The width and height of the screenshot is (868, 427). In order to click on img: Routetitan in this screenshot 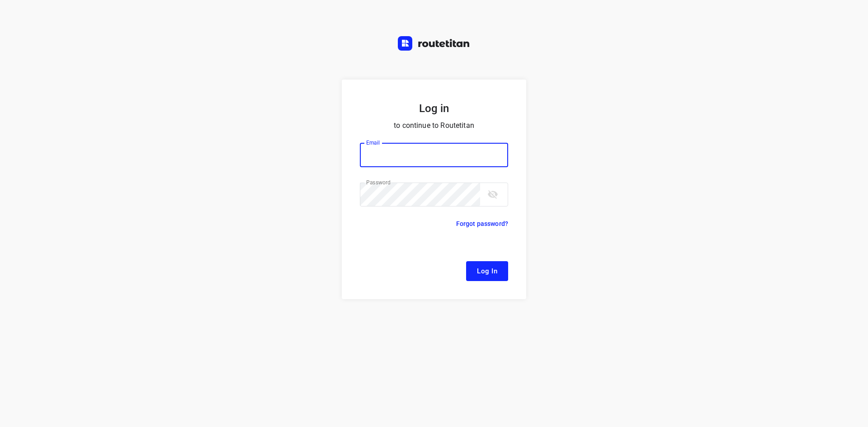, I will do `click(434, 43)`.